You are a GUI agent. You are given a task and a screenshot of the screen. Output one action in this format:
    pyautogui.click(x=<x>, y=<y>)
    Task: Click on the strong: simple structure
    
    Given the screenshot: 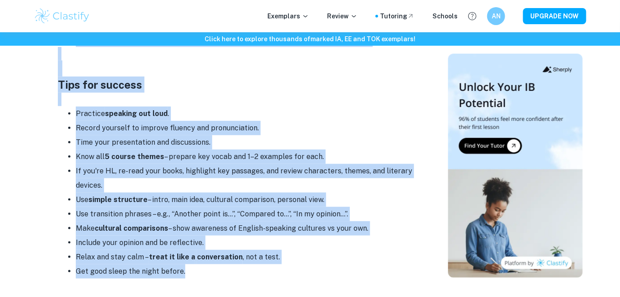 What is the action you would take?
    pyautogui.click(x=118, y=200)
    